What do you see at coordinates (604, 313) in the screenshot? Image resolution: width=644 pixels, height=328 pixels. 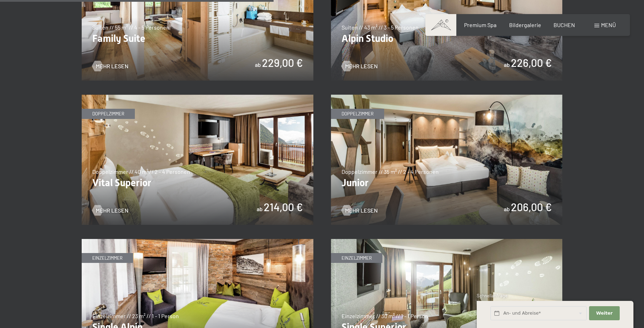 I see `span: Weiter` at bounding box center [604, 313].